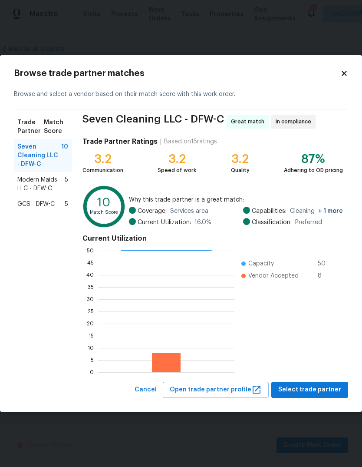 The width and height of the screenshot is (362, 467). Describe the element at coordinates (90, 263) in the screenshot. I see `text: 45` at that location.